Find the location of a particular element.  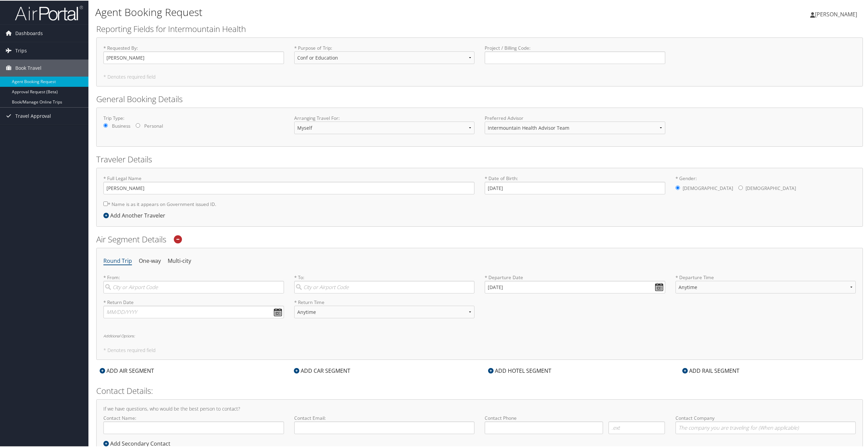

div: Add Another Traveler is located at coordinates (136, 215).